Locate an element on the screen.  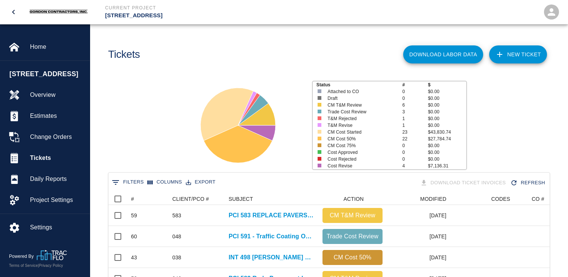
p: Cost Revise is located at coordinates (361, 166).